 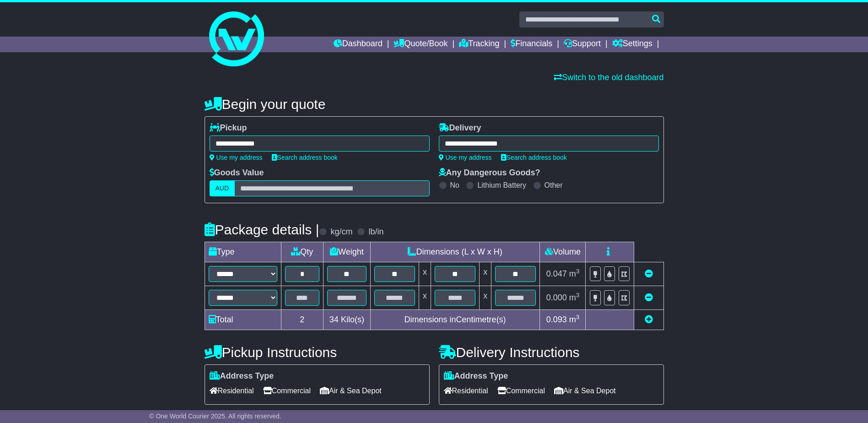 I want to click on td: Dimensions in Centimetre(s), so click(x=455, y=320).